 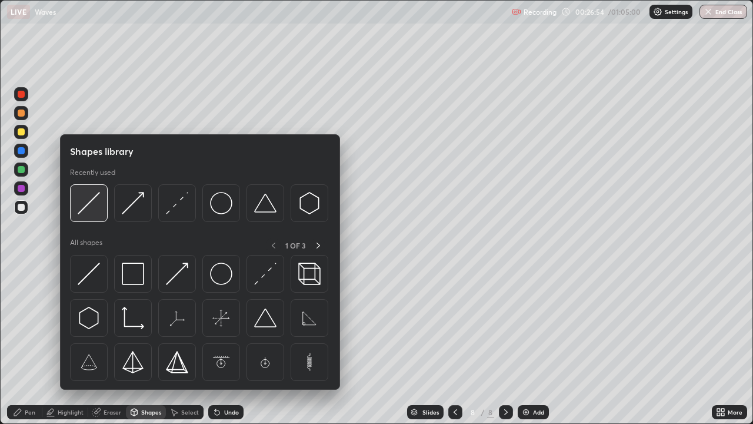 What do you see at coordinates (18, 12) in the screenshot?
I see `p: LIVE` at bounding box center [18, 12].